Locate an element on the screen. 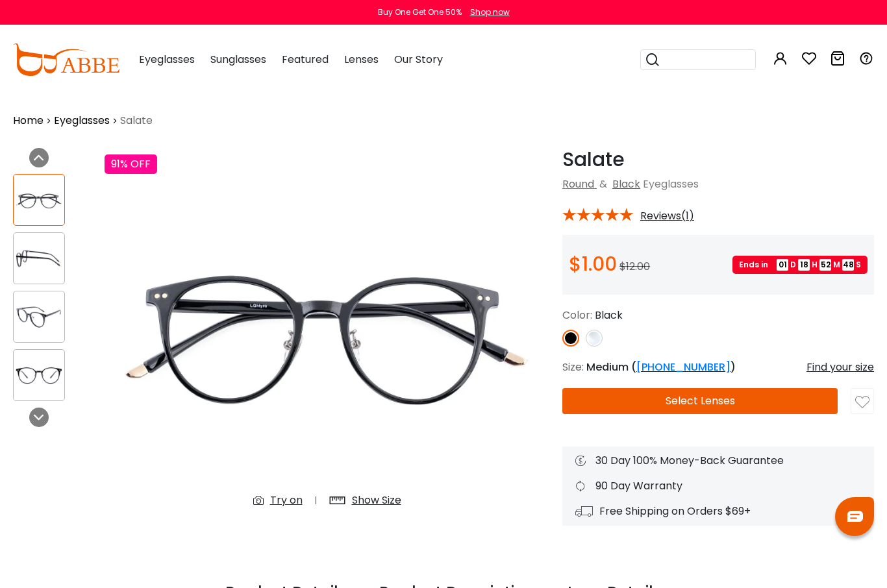 This screenshot has height=588, width=887. span: M is located at coordinates (836, 265).